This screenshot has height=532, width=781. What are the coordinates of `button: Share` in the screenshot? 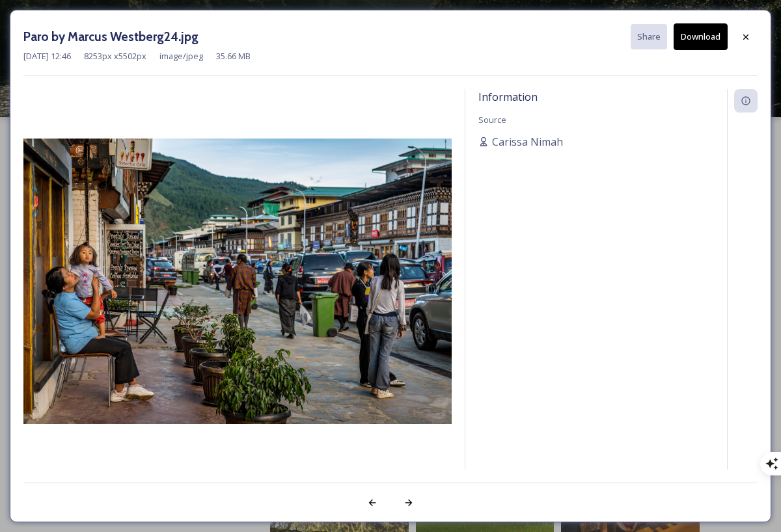 It's located at (649, 37).